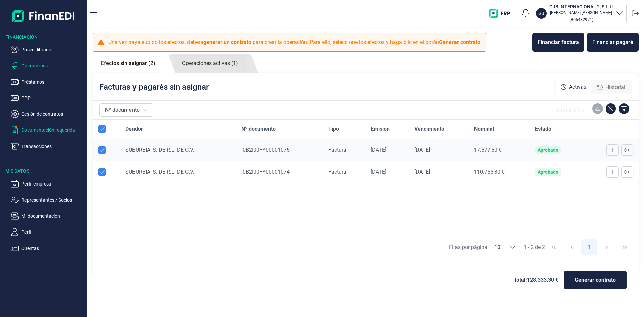 The image size is (644, 317). I want to click on span: I0B2I00FY00001074, so click(265, 172).